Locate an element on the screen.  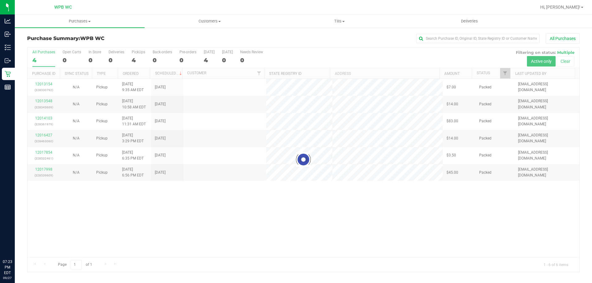
a: Customers is located at coordinates (209, 21).